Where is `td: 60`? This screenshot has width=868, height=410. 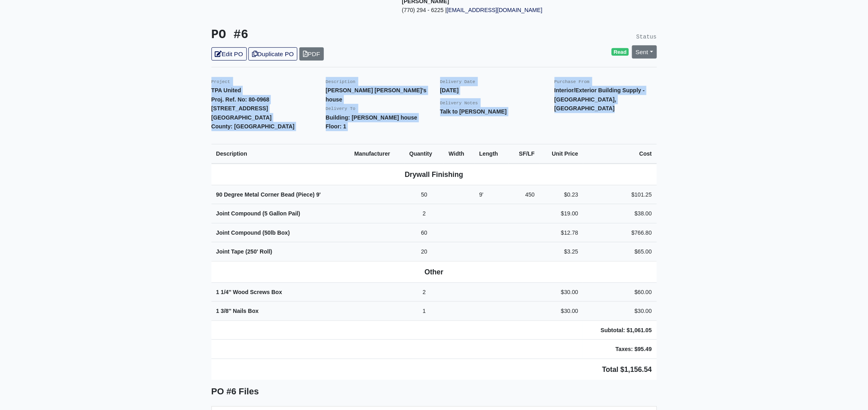 td: 60 is located at coordinates (424, 233).